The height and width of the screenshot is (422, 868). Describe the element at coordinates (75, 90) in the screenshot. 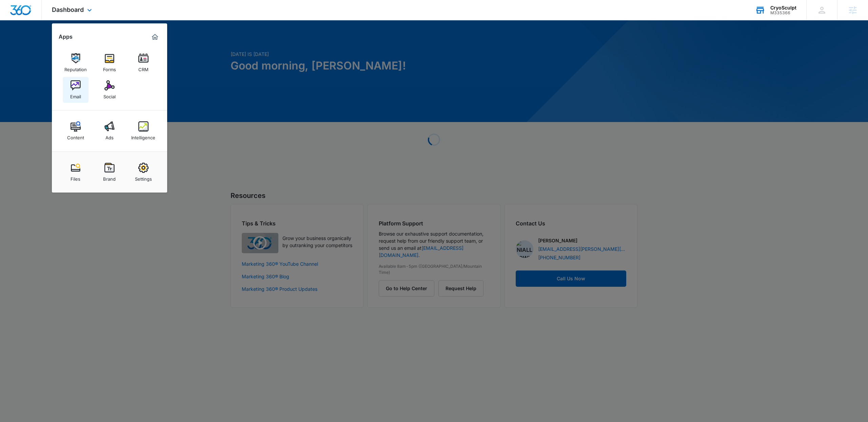

I see `a: Email` at that location.